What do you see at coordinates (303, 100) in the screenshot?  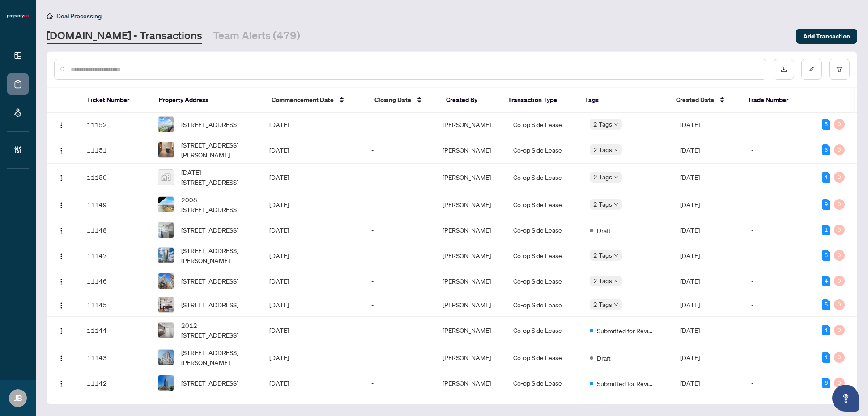 I see `span: Commencement Date` at bounding box center [303, 100].